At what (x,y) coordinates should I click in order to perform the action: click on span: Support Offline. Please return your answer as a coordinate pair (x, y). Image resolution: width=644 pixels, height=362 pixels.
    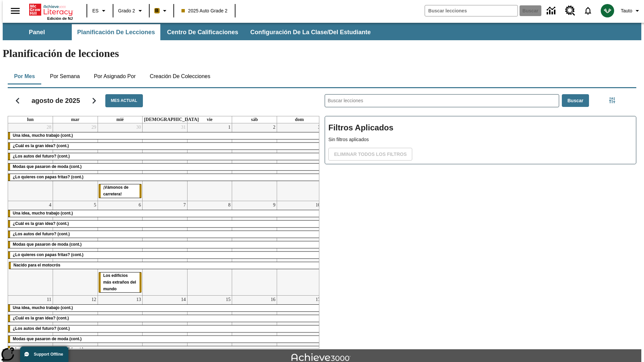
    Looking at the image, I should click on (48, 354).